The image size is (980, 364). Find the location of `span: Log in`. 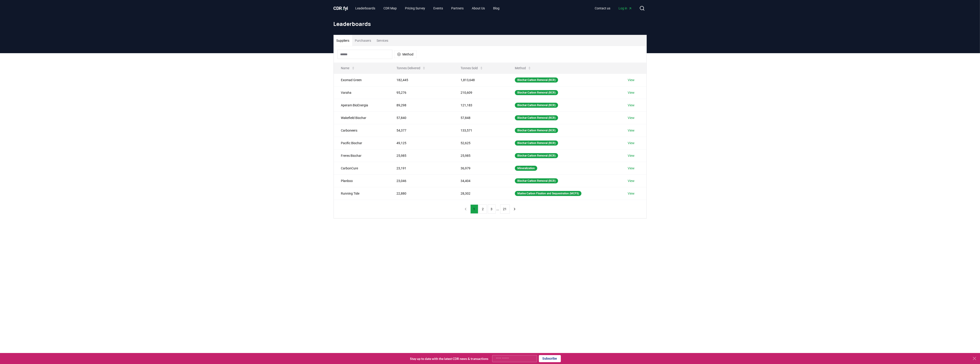

span: Log in is located at coordinates (625, 8).